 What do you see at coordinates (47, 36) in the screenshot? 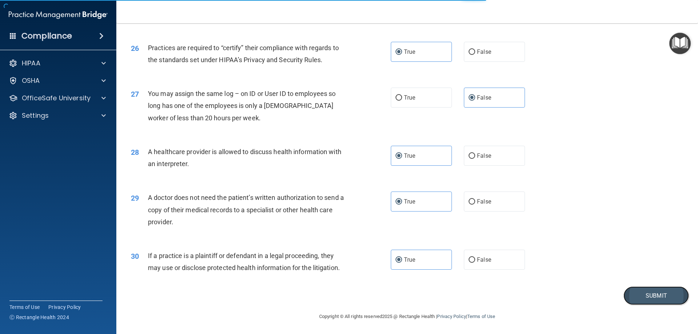
I see `h4: Compliance` at bounding box center [47, 36].